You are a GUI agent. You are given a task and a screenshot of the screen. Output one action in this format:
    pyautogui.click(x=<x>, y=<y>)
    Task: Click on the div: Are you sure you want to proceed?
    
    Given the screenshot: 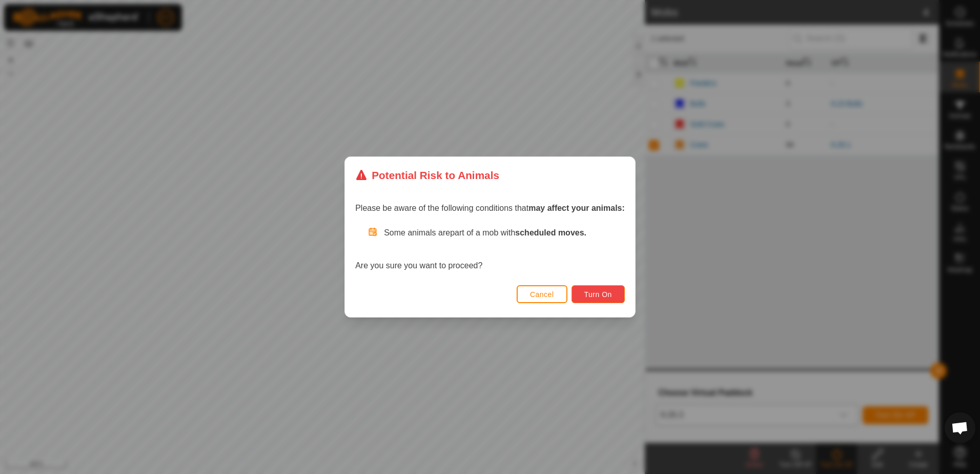 What is the action you would take?
    pyautogui.click(x=490, y=249)
    